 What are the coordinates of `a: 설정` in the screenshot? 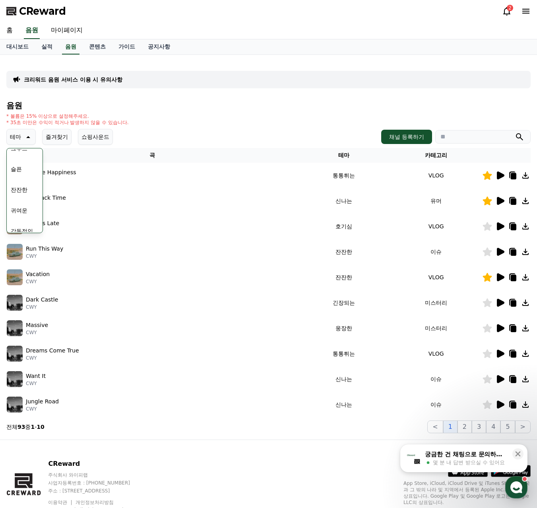 It's located at (128, 262).